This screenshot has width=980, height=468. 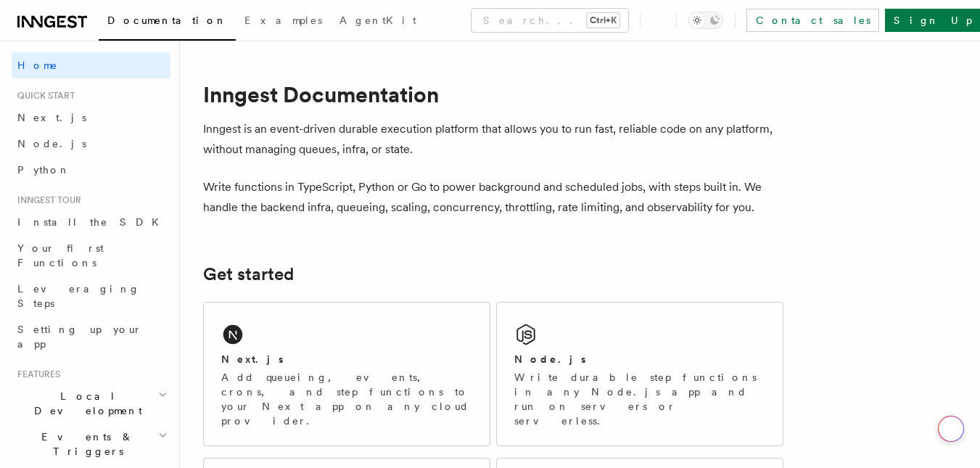 I want to click on button: Local Development, so click(x=91, y=403).